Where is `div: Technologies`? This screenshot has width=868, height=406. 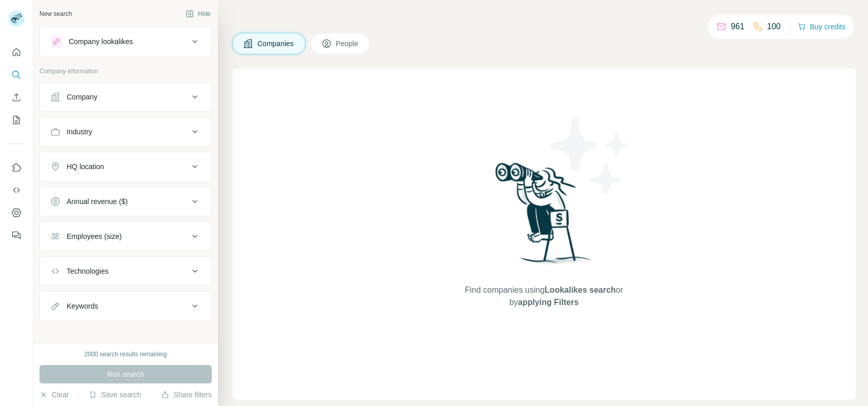
div: Technologies is located at coordinates (88, 271).